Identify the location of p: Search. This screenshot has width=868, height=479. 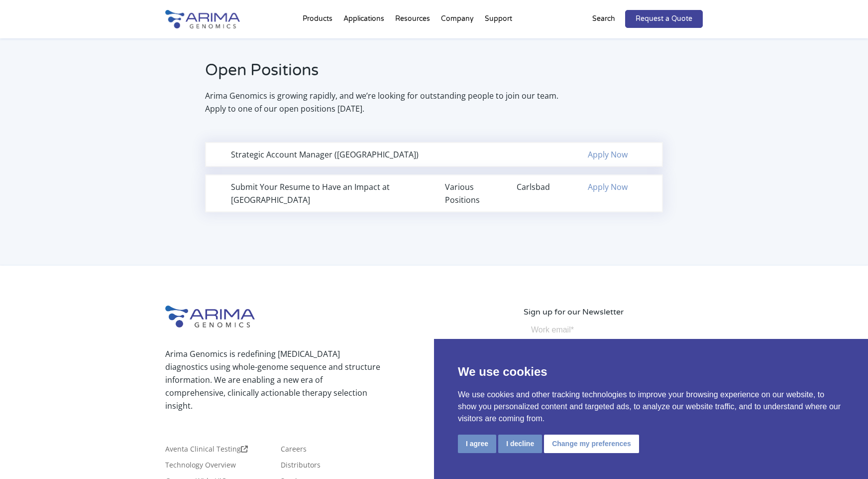
(604, 19).